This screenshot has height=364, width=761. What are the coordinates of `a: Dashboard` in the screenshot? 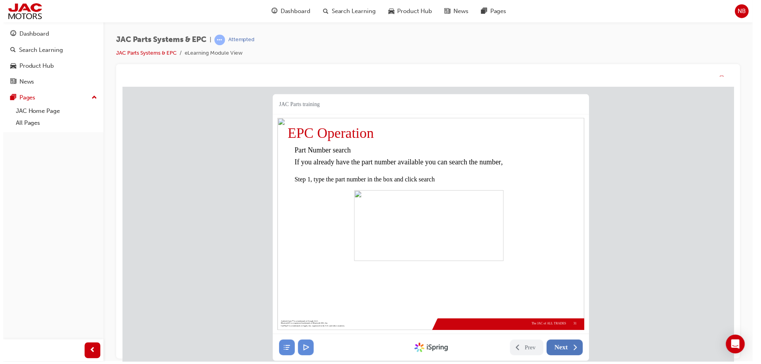 It's located at (50, 34).